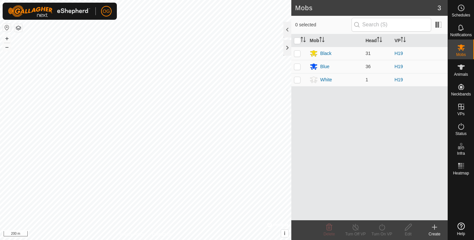 Image resolution: width=474 pixels, height=240 pixels. Describe the element at coordinates (461, 35) in the screenshot. I see `span: Notifications` at that location.